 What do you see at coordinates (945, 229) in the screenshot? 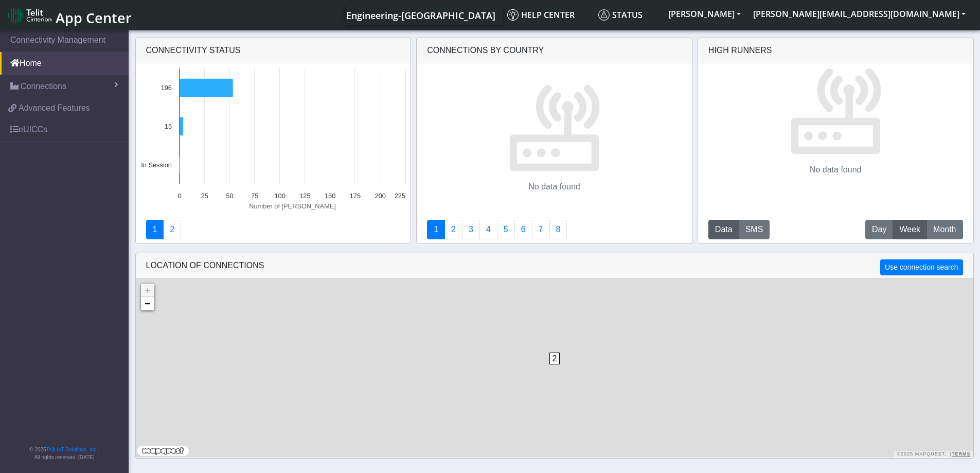
I see `button: Month` at bounding box center [945, 229].